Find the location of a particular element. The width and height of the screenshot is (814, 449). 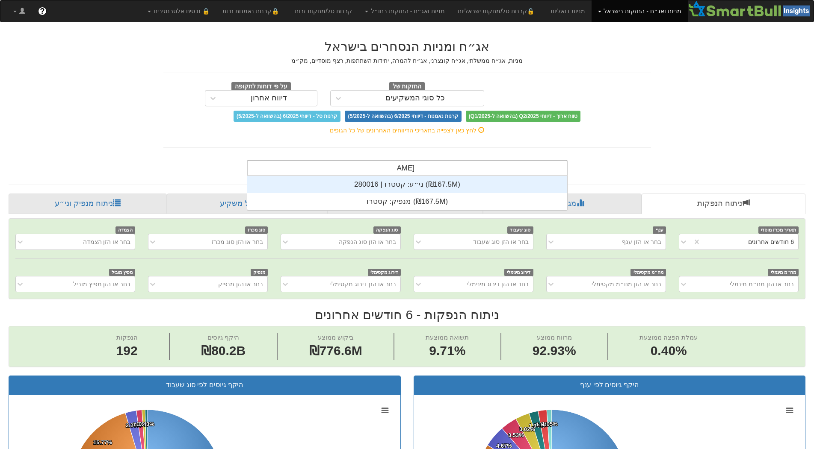

div: בחר או הזן דירוג מינימלי is located at coordinates (498, 284).